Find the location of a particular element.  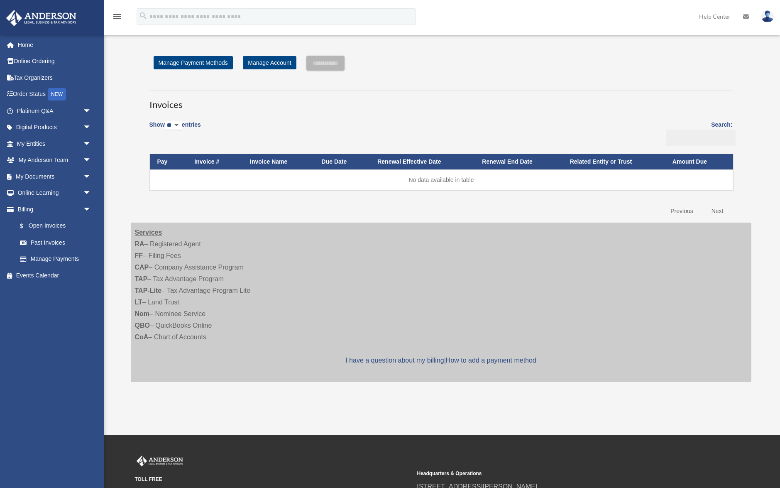

label: Show entries is located at coordinates (175, 129).